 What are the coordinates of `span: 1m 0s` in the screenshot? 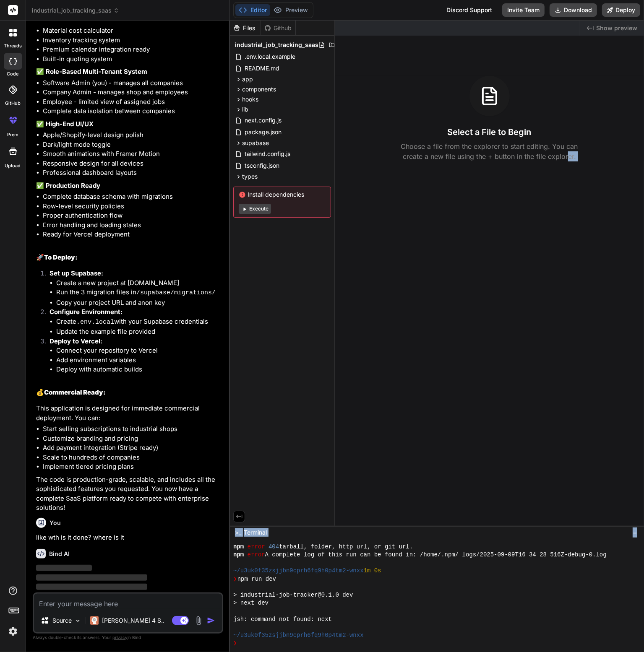 It's located at (373, 571).